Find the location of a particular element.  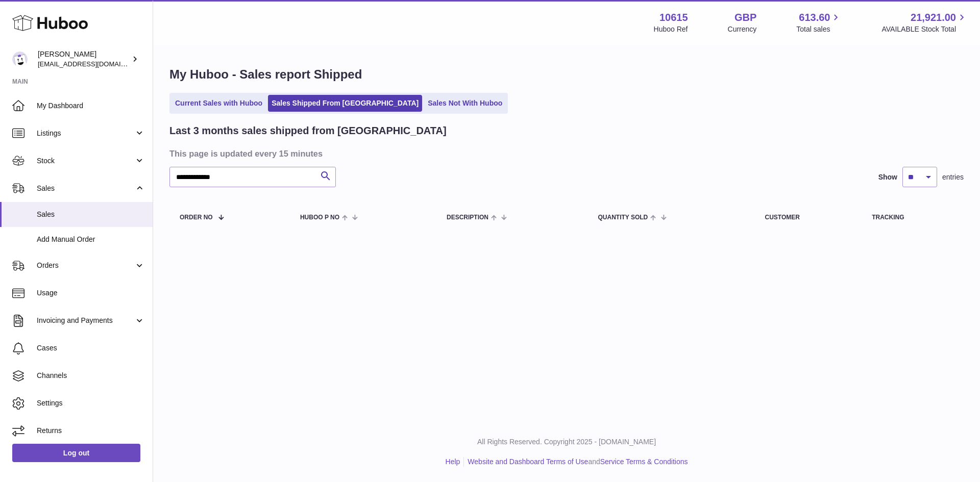

strong: GBP is located at coordinates (745, 17).